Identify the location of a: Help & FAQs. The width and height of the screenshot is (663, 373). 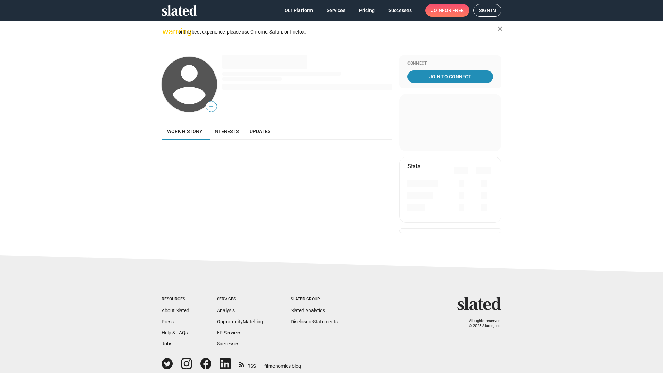
(175, 332).